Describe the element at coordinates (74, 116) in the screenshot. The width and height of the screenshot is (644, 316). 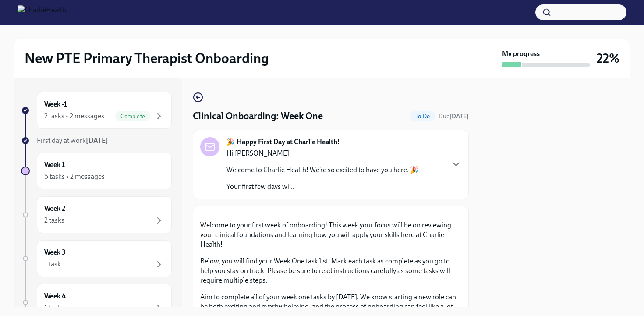
I see `div: 2 tasks • 2 messages` at that location.